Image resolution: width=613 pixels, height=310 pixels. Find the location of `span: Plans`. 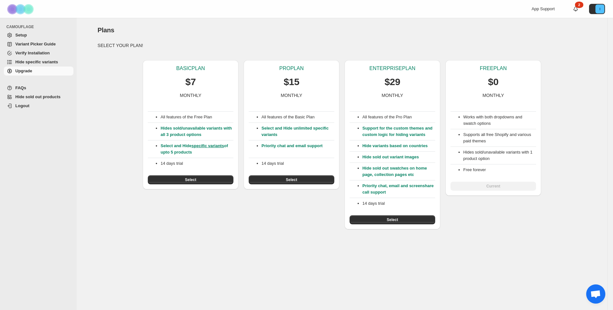

span: Plans is located at coordinates (106, 30).